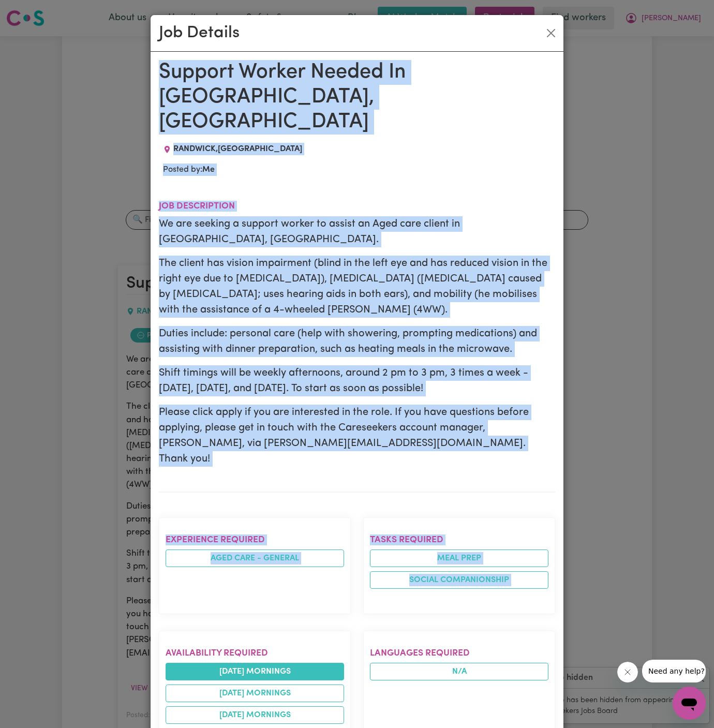  I want to click on li: Social companionship, so click(459, 581).